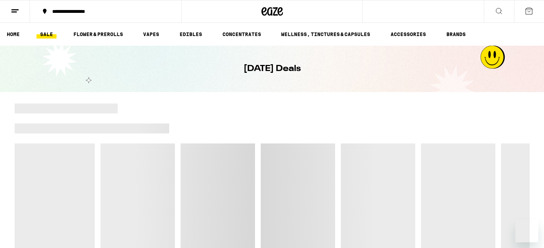 The width and height of the screenshot is (544, 248). I want to click on a: CONCENTRATES, so click(242, 34).